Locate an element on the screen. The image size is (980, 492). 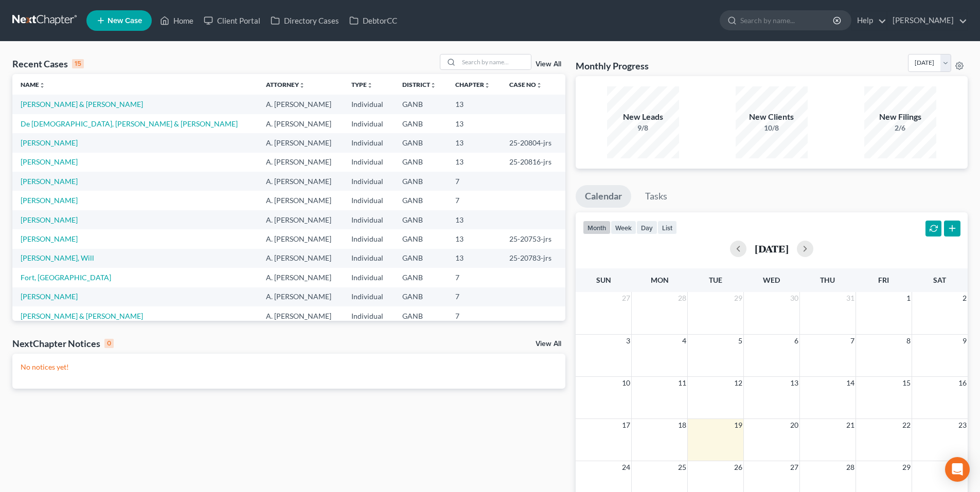
a: Directory Cases is located at coordinates (305, 20).